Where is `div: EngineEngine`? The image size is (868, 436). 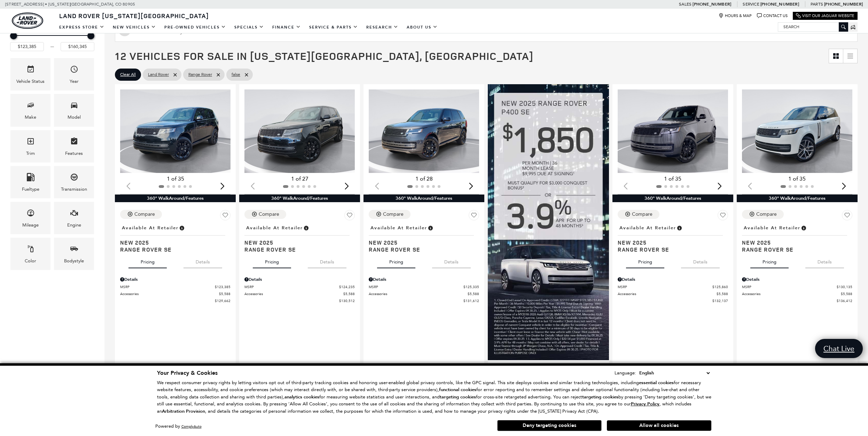
div: EngineEngine is located at coordinates (74, 218).